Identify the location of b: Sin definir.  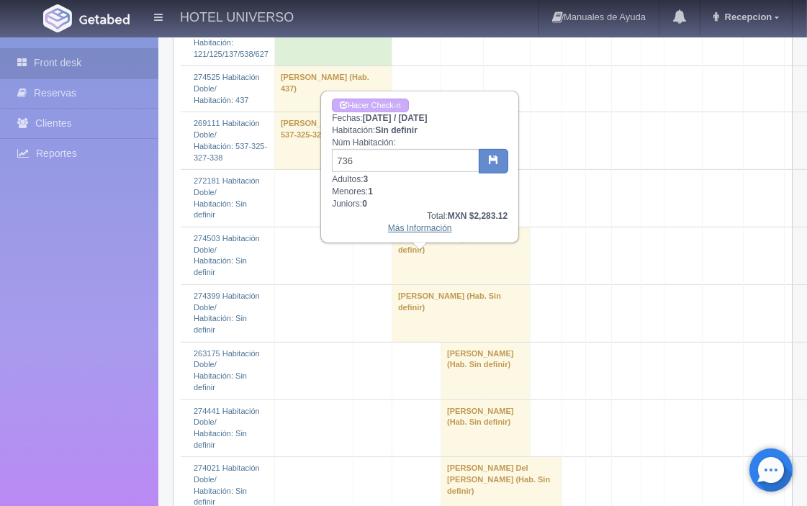
(396, 130).